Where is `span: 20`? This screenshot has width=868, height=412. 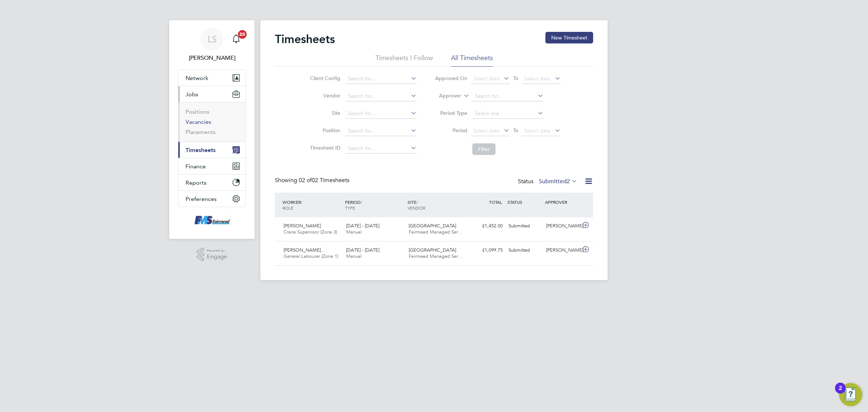 span: 20 is located at coordinates (243, 34).